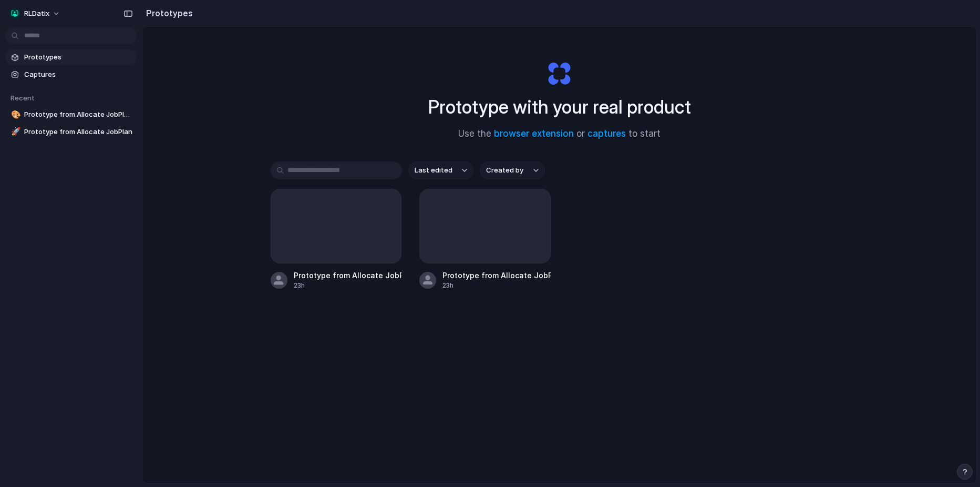 The width and height of the screenshot is (980, 487). What do you see at coordinates (336, 239) in the screenshot?
I see `a: Prototype from Allocate JobPlan23h` at bounding box center [336, 239].